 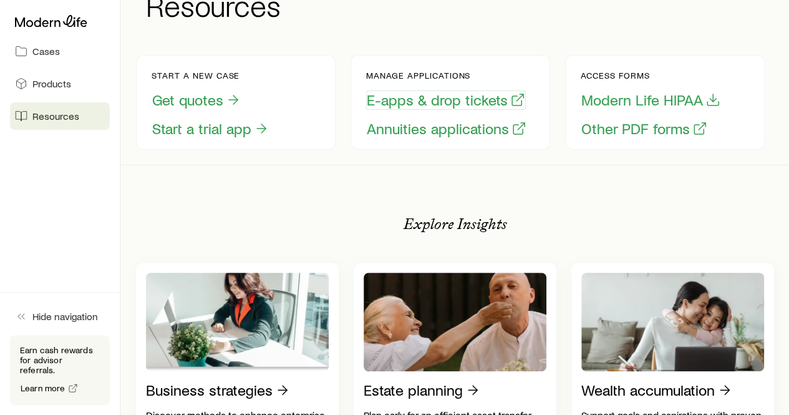 I want to click on a: Products, so click(x=60, y=84).